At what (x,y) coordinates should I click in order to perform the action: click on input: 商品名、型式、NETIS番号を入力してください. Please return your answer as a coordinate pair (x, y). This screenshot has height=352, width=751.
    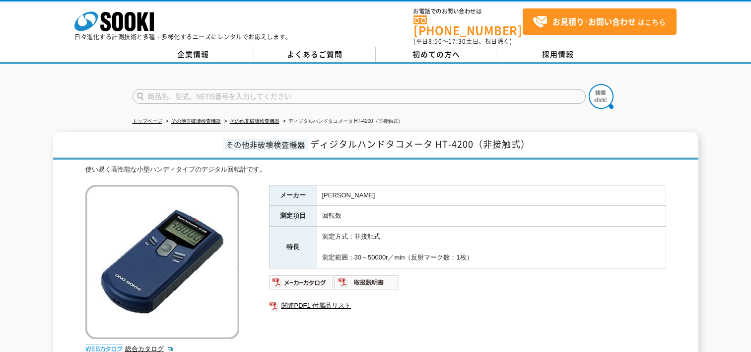
    Looking at the image, I should click on (359, 96).